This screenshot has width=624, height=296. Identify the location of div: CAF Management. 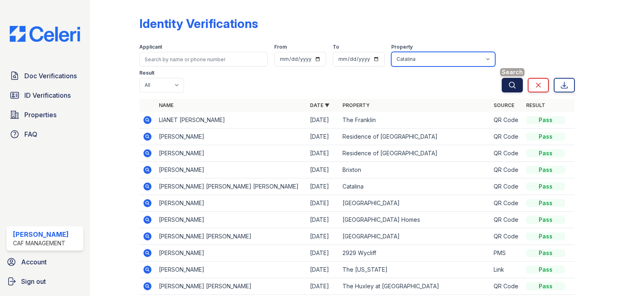
(41, 244).